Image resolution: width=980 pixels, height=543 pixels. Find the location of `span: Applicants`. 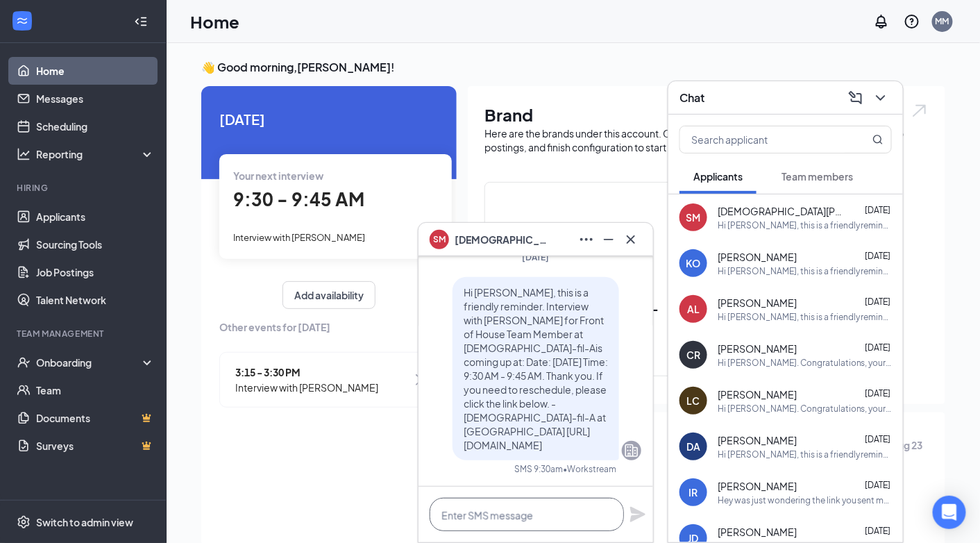

span: Applicants is located at coordinates (718, 176).